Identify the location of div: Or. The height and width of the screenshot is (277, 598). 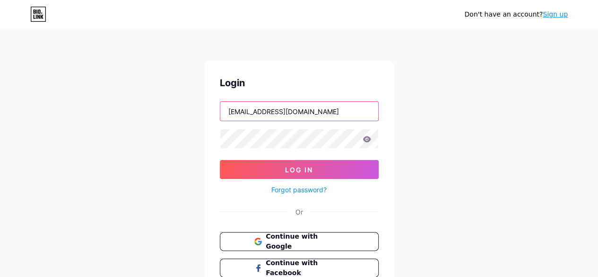
(299, 211).